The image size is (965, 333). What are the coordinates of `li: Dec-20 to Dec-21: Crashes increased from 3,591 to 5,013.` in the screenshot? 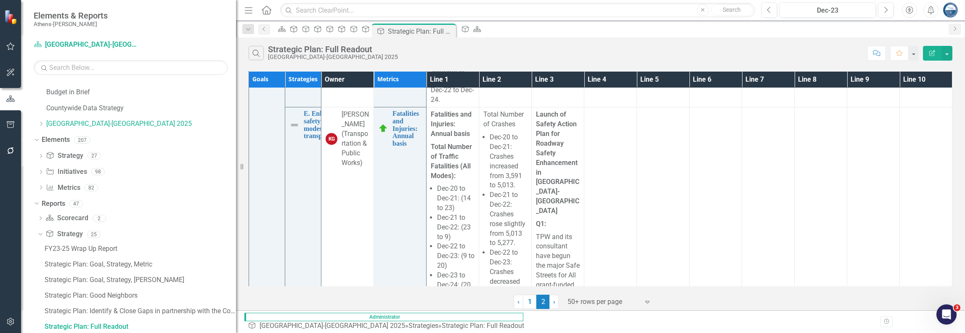 It's located at (508, 161).